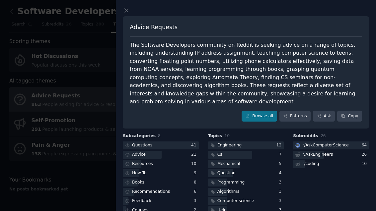  What do you see at coordinates (246, 146) in the screenshot?
I see `a: Engineering12` at bounding box center [246, 146].